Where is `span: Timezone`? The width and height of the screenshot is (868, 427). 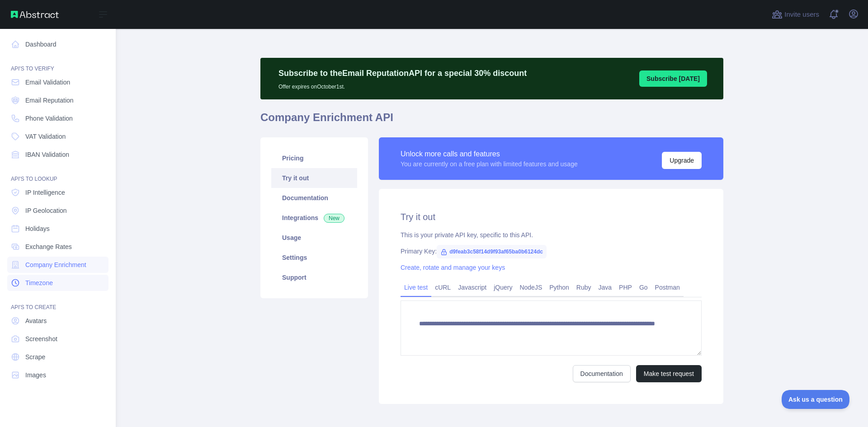
span: Timezone is located at coordinates (39, 283).